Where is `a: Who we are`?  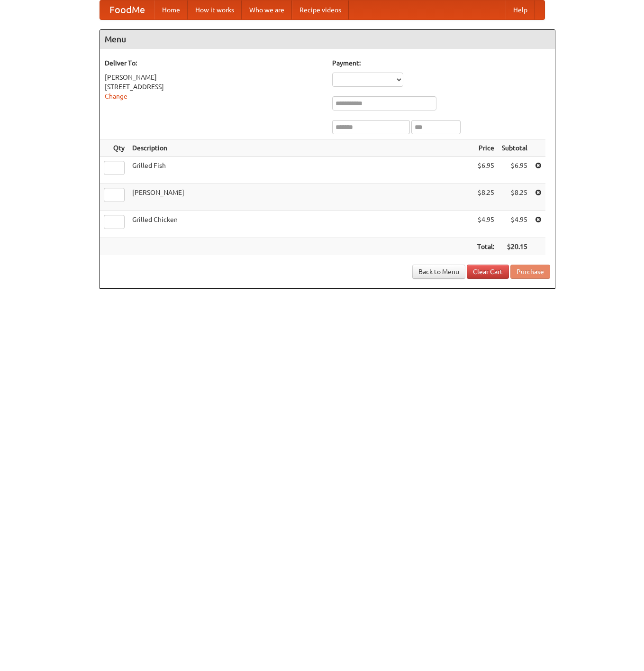 a: Who we are is located at coordinates (267, 10).